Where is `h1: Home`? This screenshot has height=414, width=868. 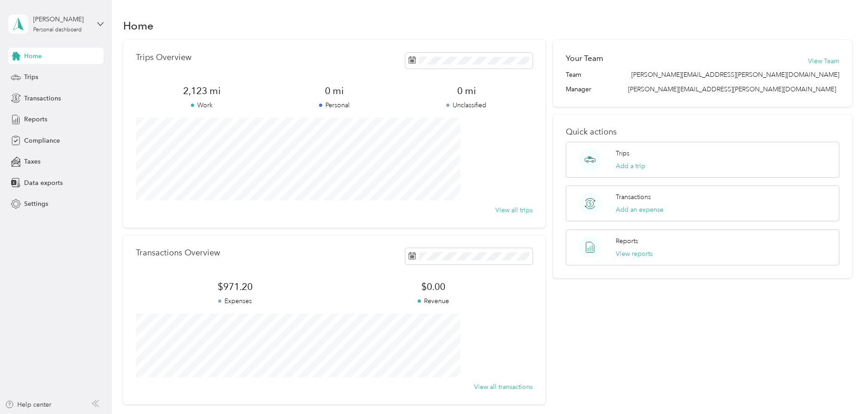
h1: Home is located at coordinates (138, 25).